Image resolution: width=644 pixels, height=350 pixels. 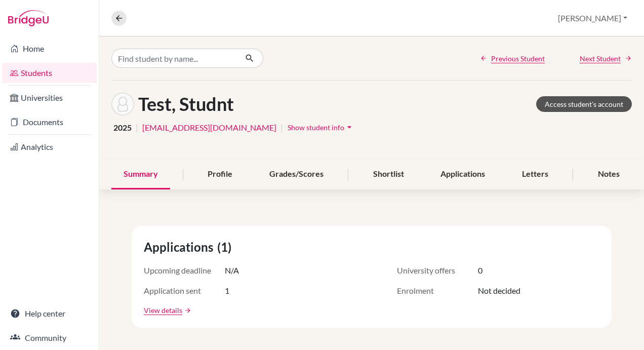 What do you see at coordinates (518, 58) in the screenshot?
I see `span: Previous Student` at bounding box center [518, 58].